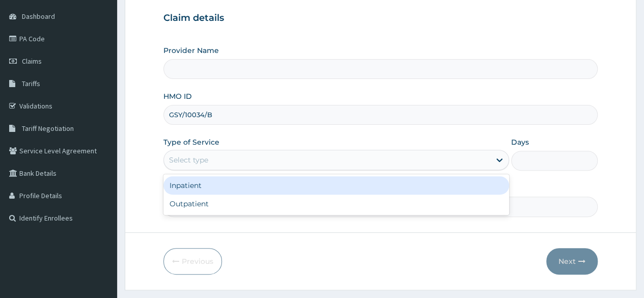  Describe the element at coordinates (38, 16) in the screenshot. I see `span: Dashboard` at that location.